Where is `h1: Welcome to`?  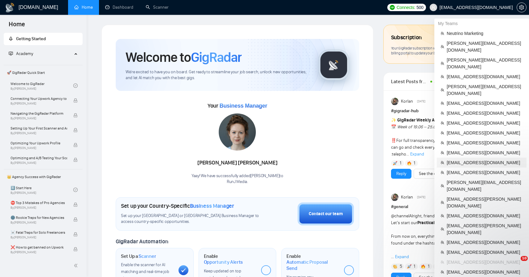 h1: Welcome to is located at coordinates (183, 57).